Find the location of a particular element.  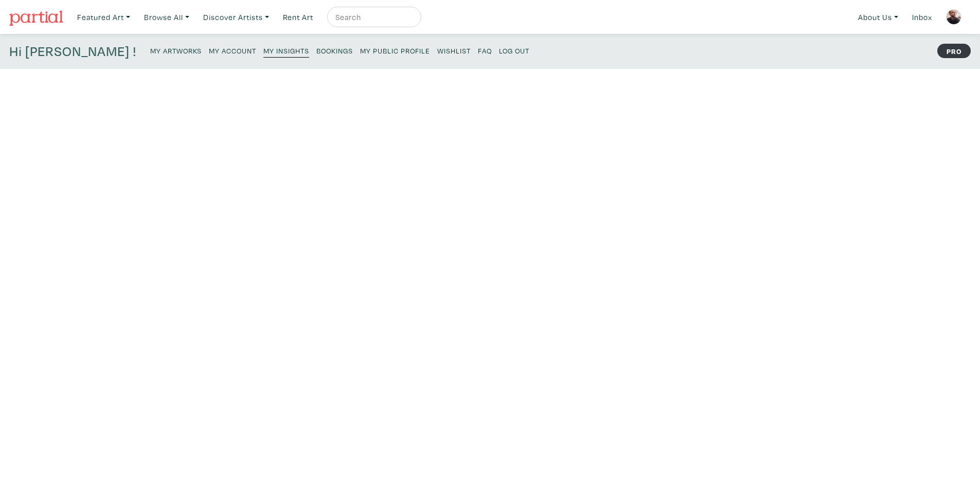

a: Discover Artists is located at coordinates (236, 17).